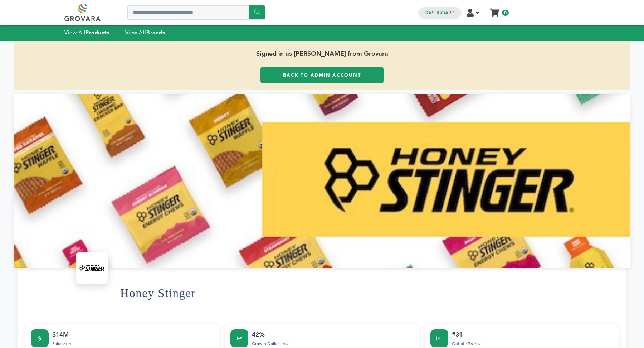 Image resolution: width=644 pixels, height=348 pixels. Describe the element at coordinates (333, 334) in the screenshot. I see `div: 42%` at that location.